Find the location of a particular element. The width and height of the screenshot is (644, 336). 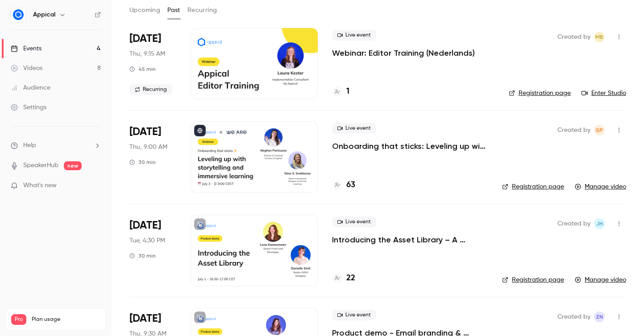

span: Jessica Heijmans is located at coordinates (599, 223).